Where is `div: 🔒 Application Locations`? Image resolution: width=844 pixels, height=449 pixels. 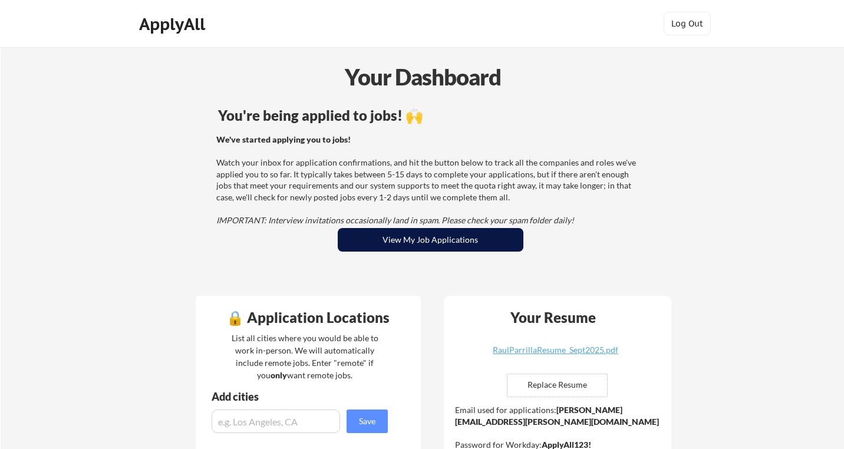
div: 🔒 Application Locations is located at coordinates (308, 318).